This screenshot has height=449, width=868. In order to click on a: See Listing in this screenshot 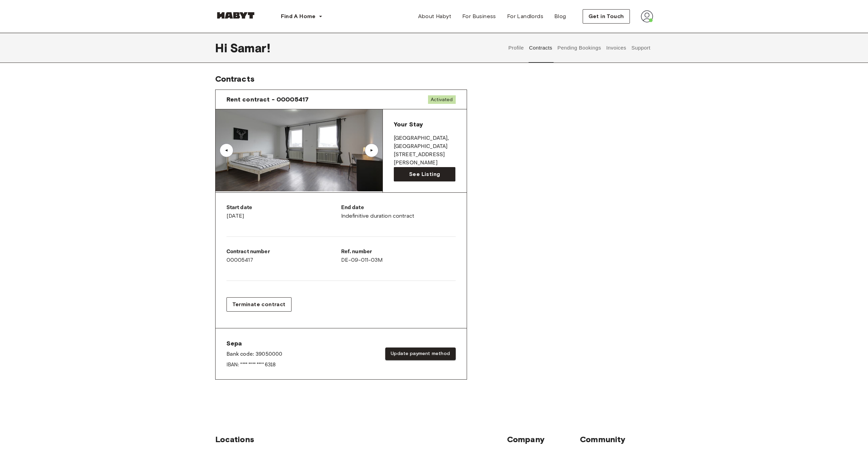, I will do `click(424, 174)`.